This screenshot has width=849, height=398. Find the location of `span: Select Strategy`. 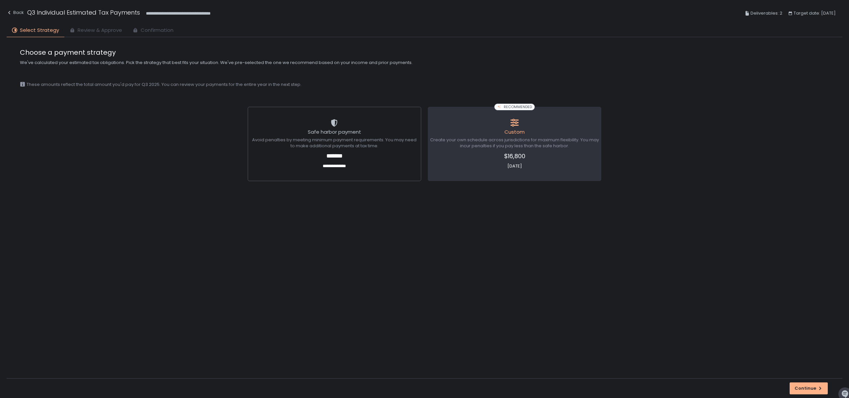

span: Select Strategy is located at coordinates (39, 30).